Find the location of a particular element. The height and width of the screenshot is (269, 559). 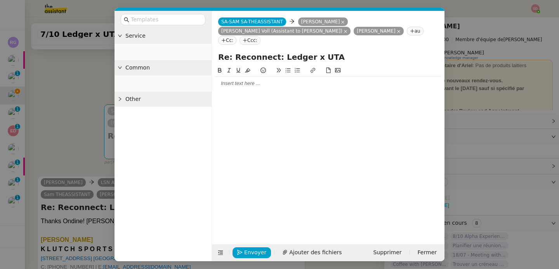

span: Ajouter des fichiers is located at coordinates (315, 253).